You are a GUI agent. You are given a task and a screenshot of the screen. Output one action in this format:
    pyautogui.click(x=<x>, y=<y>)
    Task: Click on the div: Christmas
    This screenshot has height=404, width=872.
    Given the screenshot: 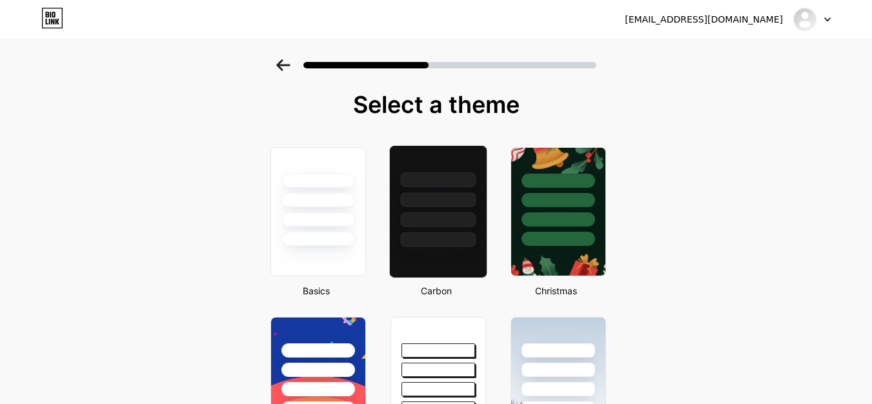 What is the action you would take?
    pyautogui.click(x=557, y=291)
    